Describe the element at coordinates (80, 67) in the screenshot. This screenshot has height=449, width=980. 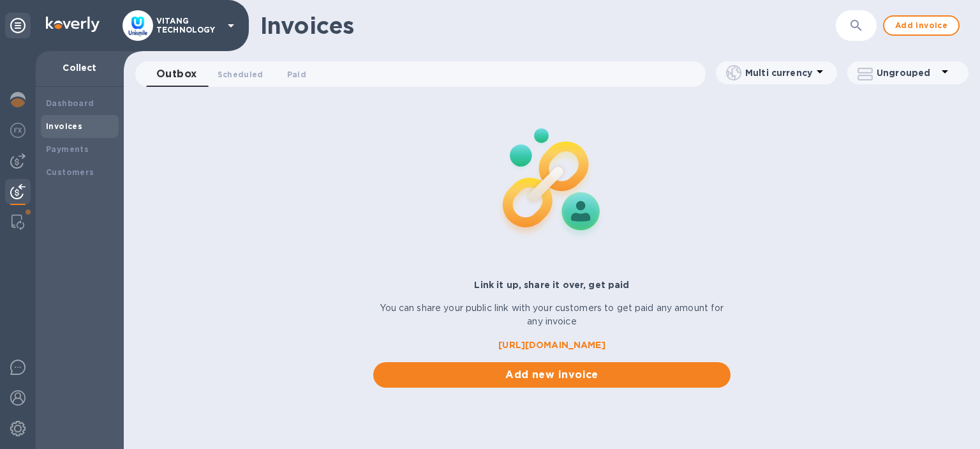
I see `p: Collect` at that location.